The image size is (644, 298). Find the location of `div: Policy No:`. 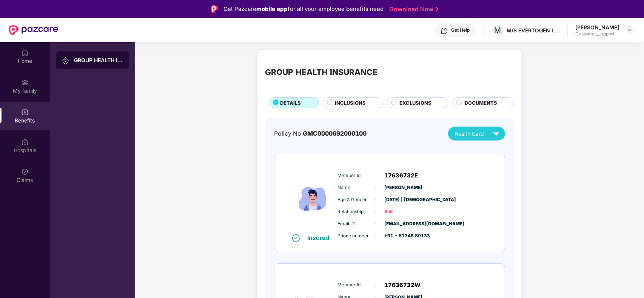

div: Policy No: is located at coordinates (320, 134).